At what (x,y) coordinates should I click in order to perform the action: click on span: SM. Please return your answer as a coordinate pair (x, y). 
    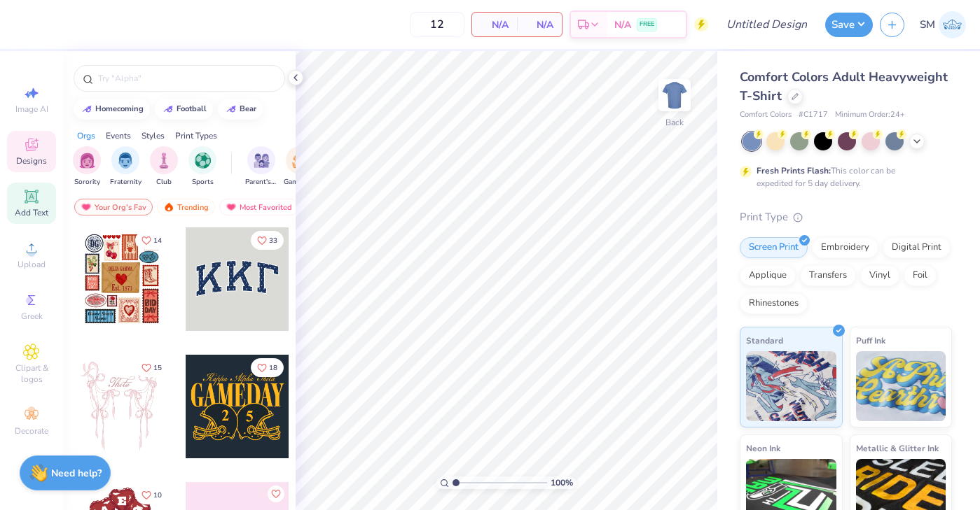
    Looking at the image, I should click on (927, 24).